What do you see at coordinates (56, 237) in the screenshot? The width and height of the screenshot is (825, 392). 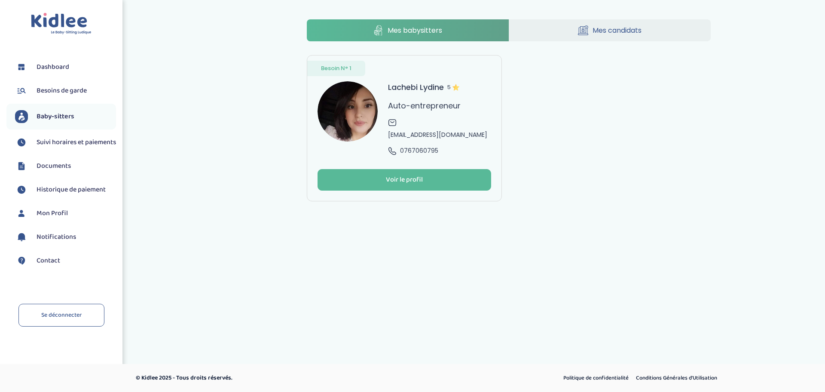 I see `span: Notifications` at bounding box center [56, 237].